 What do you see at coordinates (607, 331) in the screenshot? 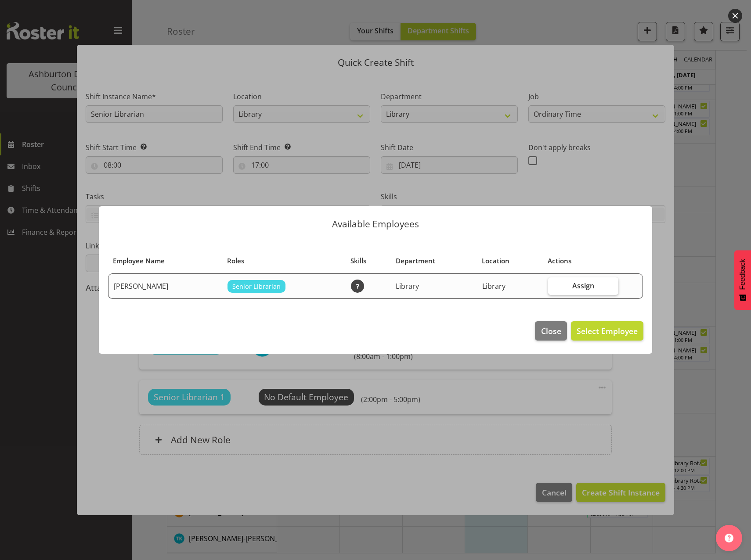
I see `span: Select Employee` at bounding box center [607, 331].